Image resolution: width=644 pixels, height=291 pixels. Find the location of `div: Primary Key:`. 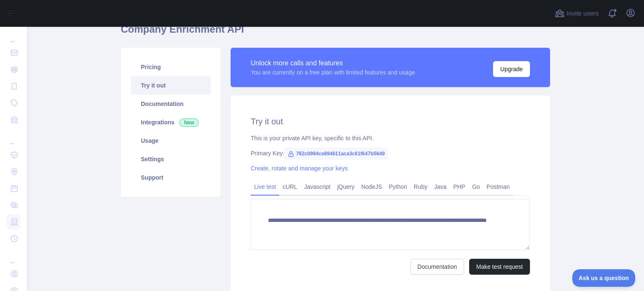

div: Primary Key: is located at coordinates (390, 154).